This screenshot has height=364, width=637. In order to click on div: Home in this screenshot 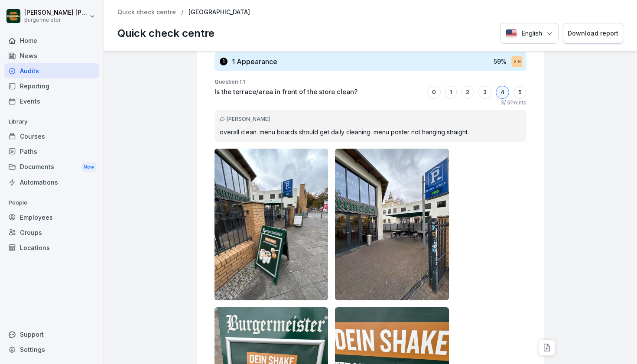, I will do `click(52, 40)`.